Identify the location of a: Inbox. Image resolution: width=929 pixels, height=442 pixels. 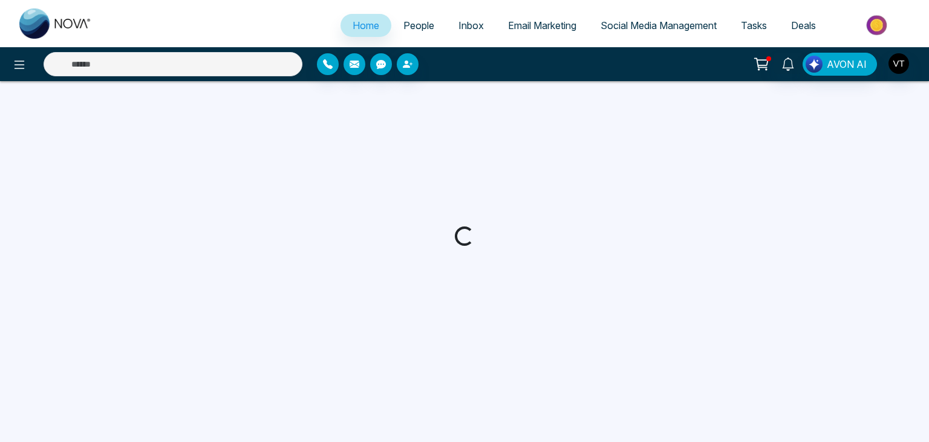
(471, 25).